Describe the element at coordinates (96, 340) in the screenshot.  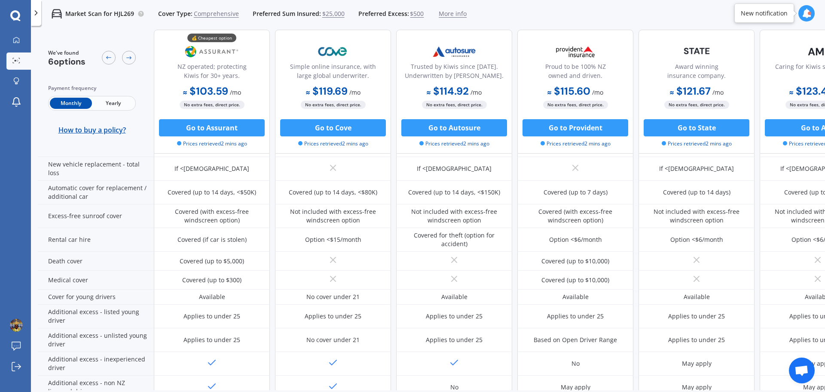
I see `div: Additional excess - unlisted young driver` at that location.